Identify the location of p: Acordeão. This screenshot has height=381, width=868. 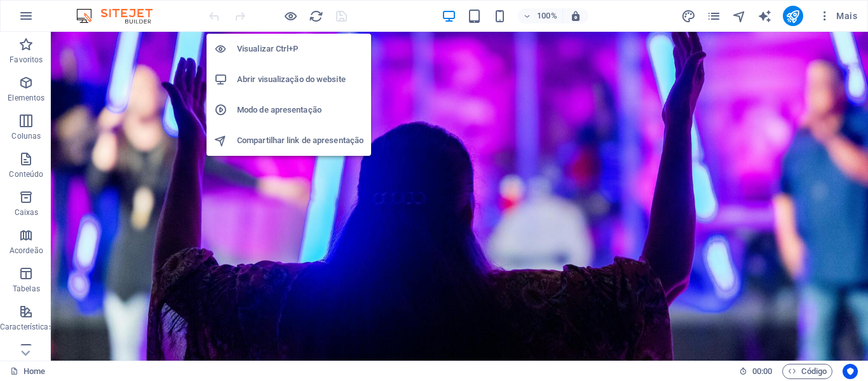
(26, 251).